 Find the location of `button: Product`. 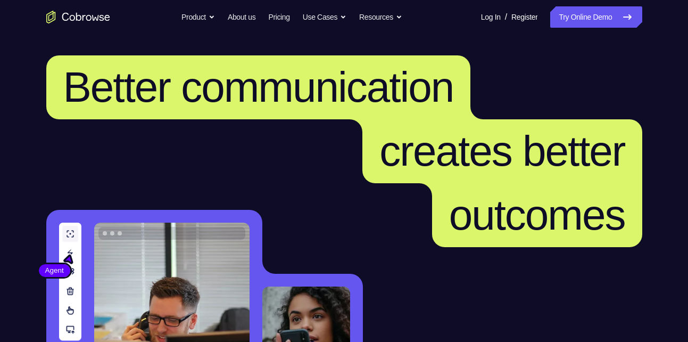

button: Product is located at coordinates (198, 17).